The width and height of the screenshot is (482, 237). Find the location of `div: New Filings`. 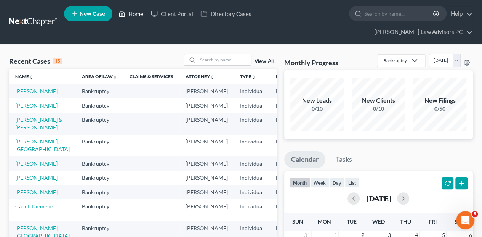

div: New Filings is located at coordinates (440, 100).